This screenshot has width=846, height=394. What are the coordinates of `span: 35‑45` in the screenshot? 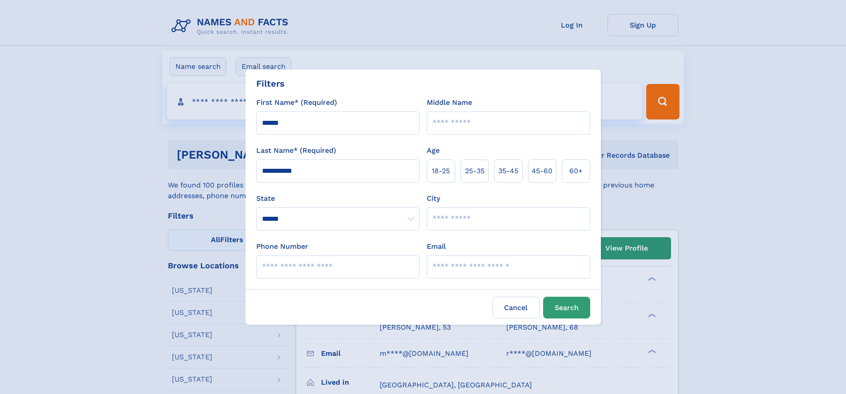 It's located at (508, 171).